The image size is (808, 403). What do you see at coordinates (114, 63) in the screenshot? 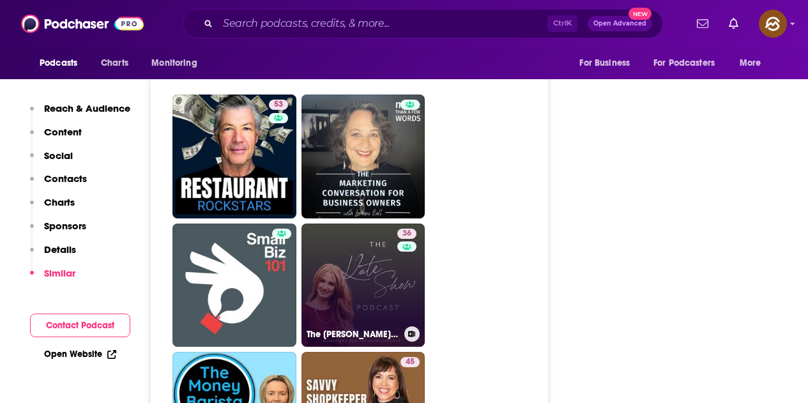
I see `span: Charts` at bounding box center [114, 63].